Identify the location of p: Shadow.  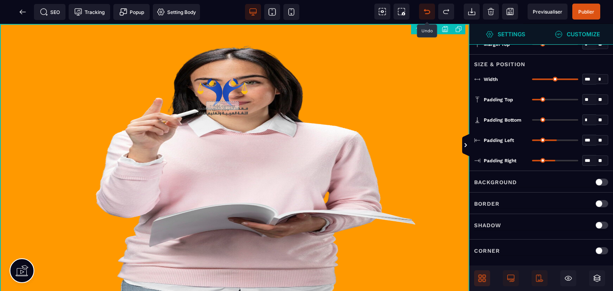
(487, 225).